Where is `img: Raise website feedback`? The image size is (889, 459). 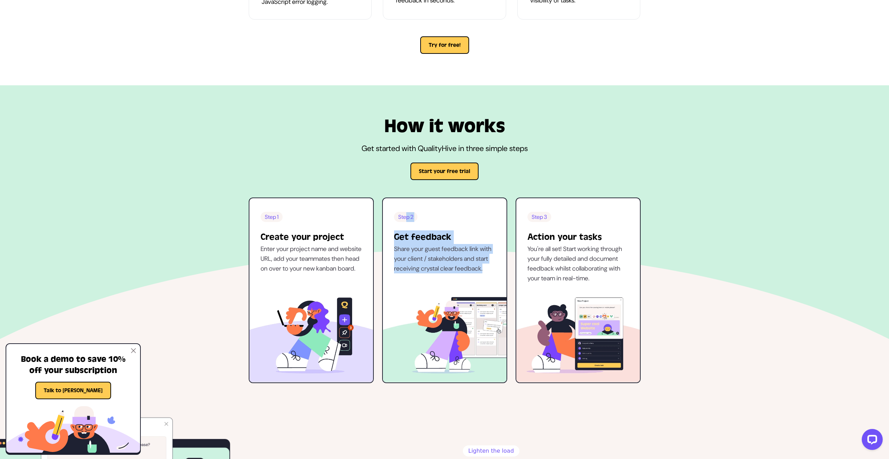 img: Raise website feedback is located at coordinates (578, 338).